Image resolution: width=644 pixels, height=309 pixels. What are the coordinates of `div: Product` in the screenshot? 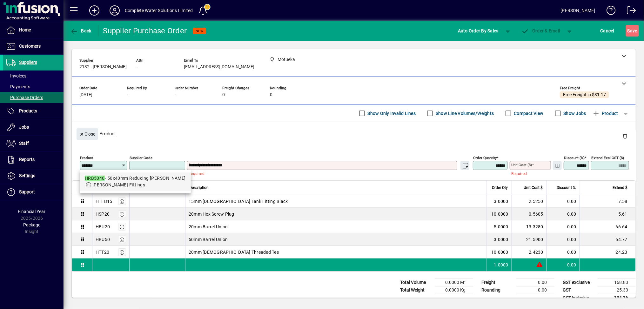 It's located at (353, 133).